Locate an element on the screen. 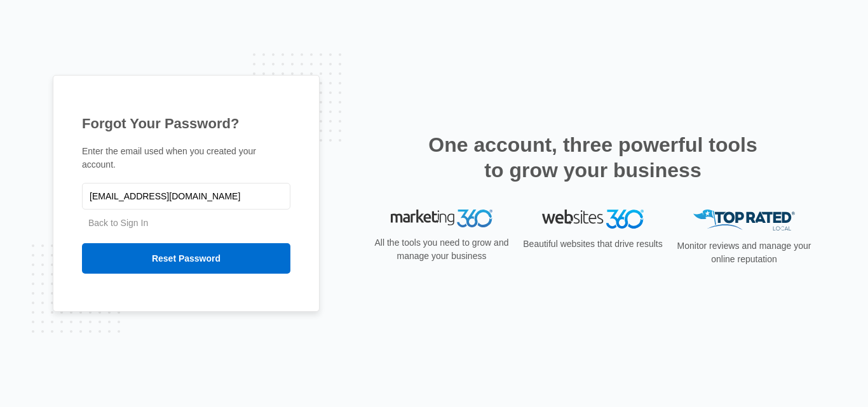 This screenshot has width=868, height=407. p: Enter the email used when you created your account. is located at coordinates (186, 158).